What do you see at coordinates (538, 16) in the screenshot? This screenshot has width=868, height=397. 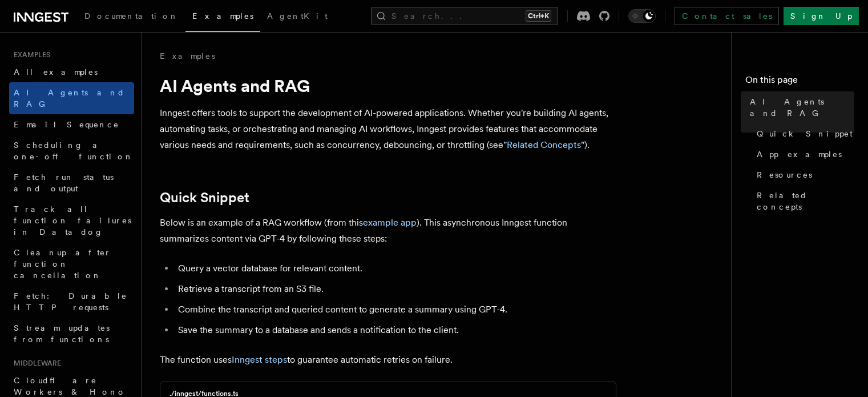 I see `kbd: Ctrl+K` at bounding box center [538, 16].